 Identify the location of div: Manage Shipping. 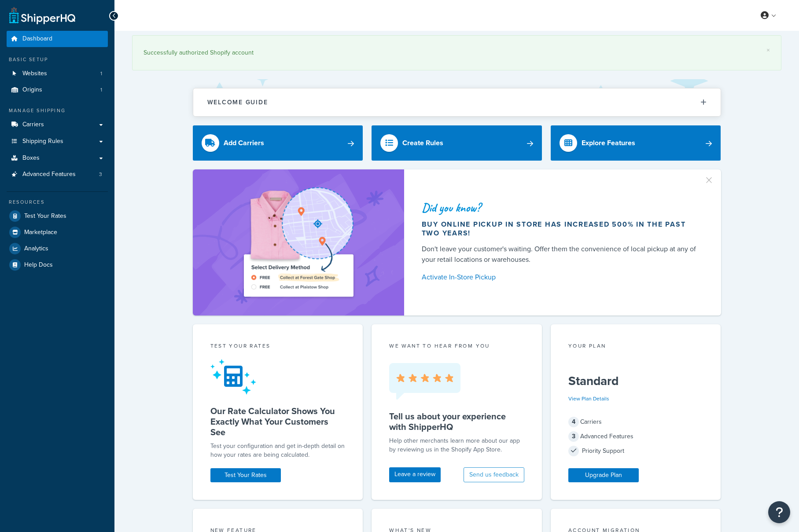
(57, 110).